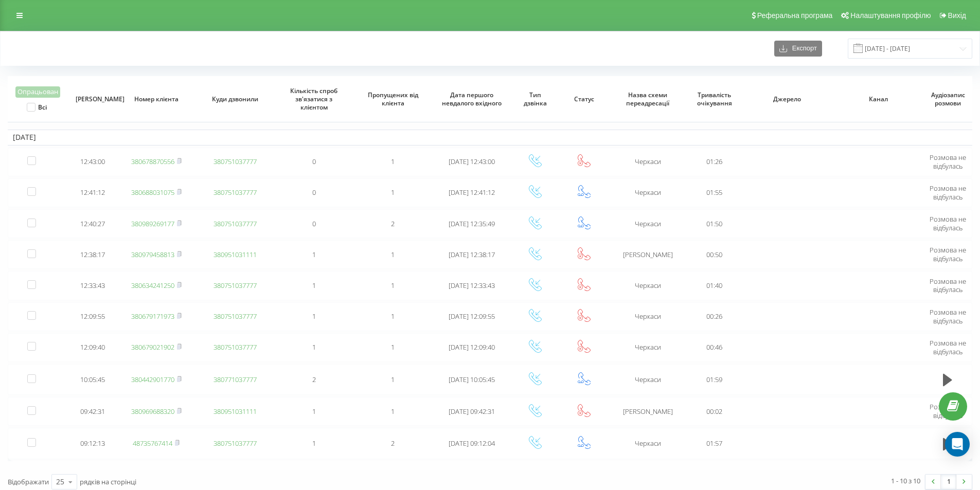 The image size is (980, 490). What do you see at coordinates (714, 380) in the screenshot?
I see `td: 01:59` at bounding box center [714, 380].